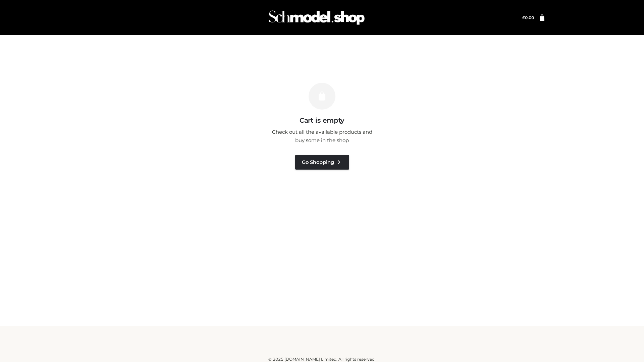  Describe the element at coordinates (322, 162) in the screenshot. I see `a: Go Shopping` at that location.